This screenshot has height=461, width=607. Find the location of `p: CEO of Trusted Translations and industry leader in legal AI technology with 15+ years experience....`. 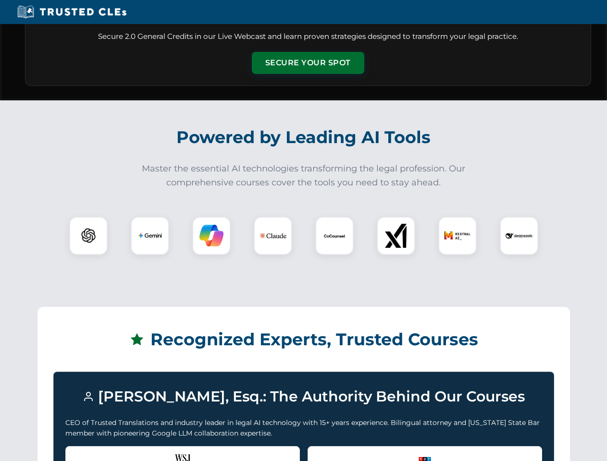

p: CEO of Trusted Translations and industry leader in legal AI technology with 15+ years experience.... is located at coordinates (303, 428).